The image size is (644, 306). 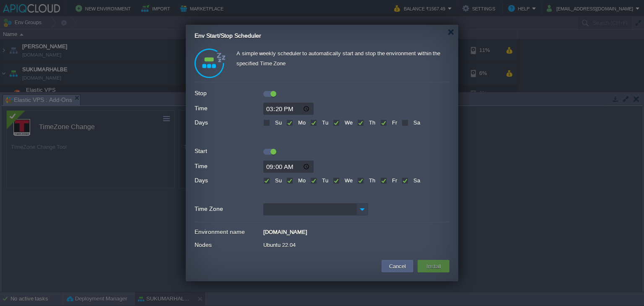 I want to click on label: Nodes, so click(x=229, y=245).